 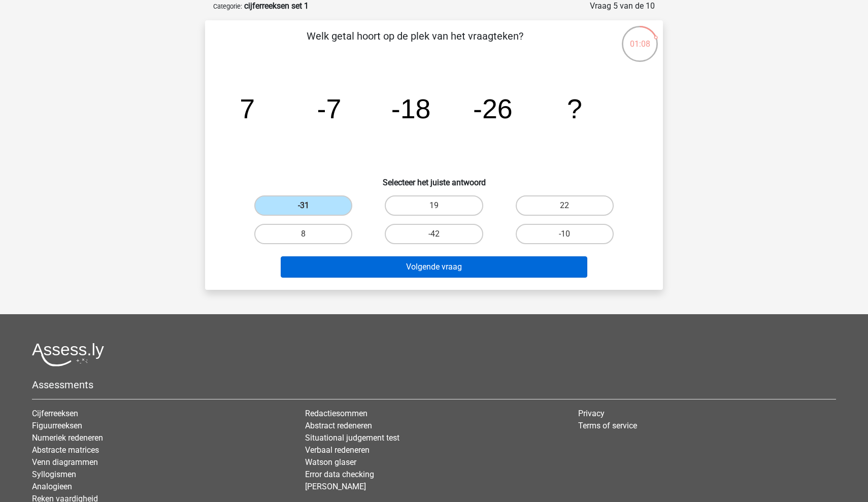 I want to click on label: 8, so click(x=303, y=234).